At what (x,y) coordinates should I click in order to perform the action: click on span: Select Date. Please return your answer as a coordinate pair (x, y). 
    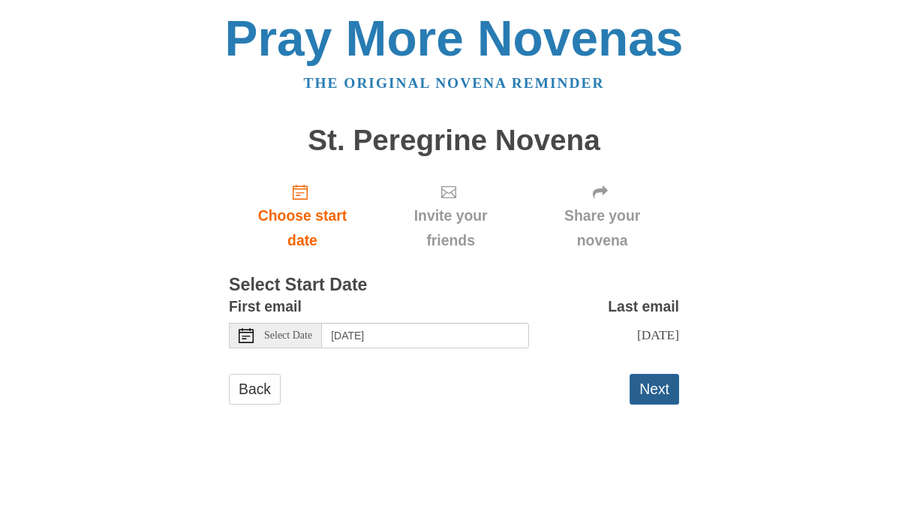
    Looking at the image, I should click on (288, 335).